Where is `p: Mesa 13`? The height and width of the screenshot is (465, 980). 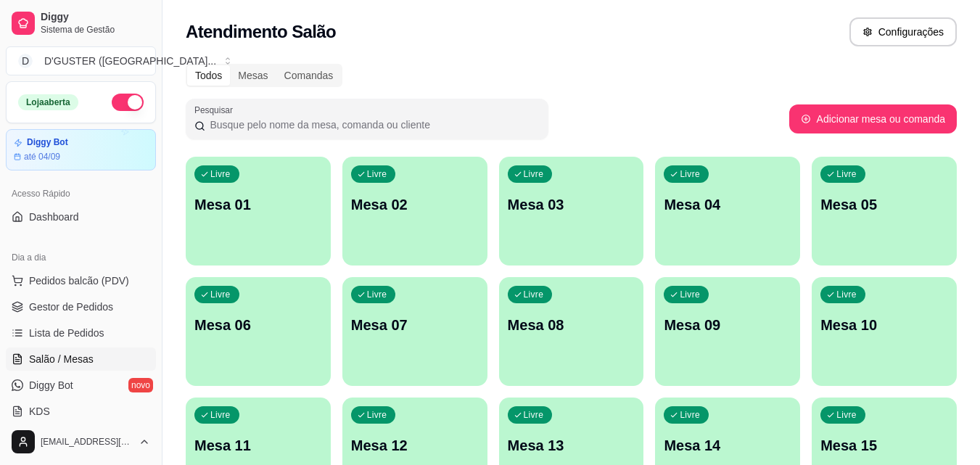
p: Mesa 13 is located at coordinates (572, 446).